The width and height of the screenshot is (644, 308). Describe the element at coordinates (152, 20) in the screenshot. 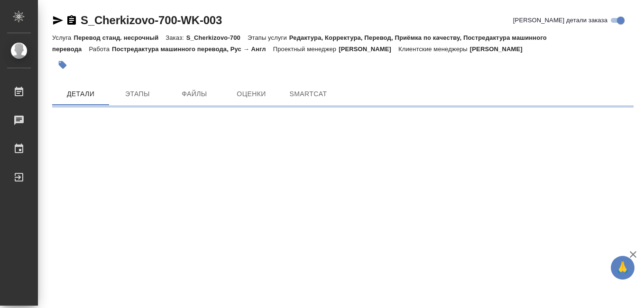

I see `a: S_Cherkizovo-700-WK-003` at that location.